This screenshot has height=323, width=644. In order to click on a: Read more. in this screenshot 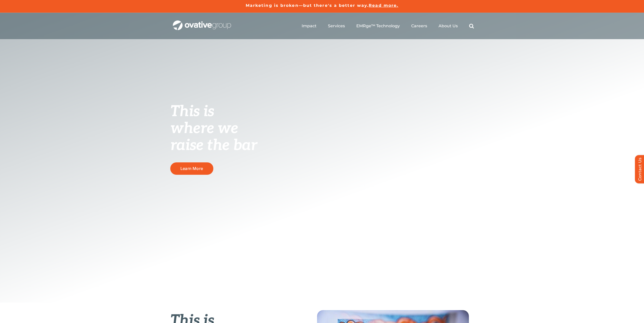, I will do `click(383, 5)`.